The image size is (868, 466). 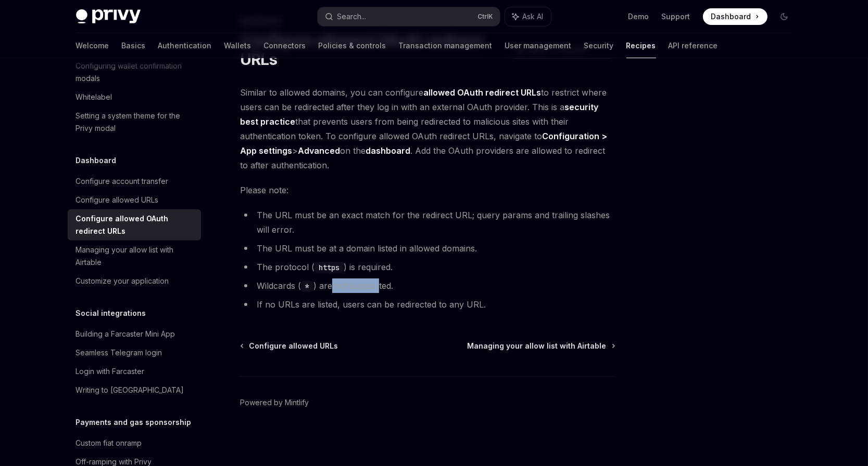 What do you see at coordinates (97, 161) in the screenshot?
I see `h5: Dashboard` at bounding box center [97, 161].